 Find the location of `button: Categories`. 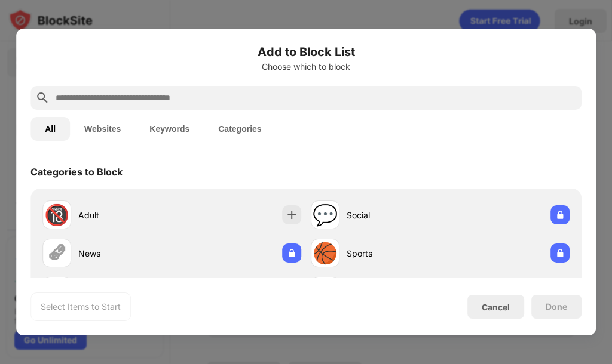

button: Categories is located at coordinates (239, 129).